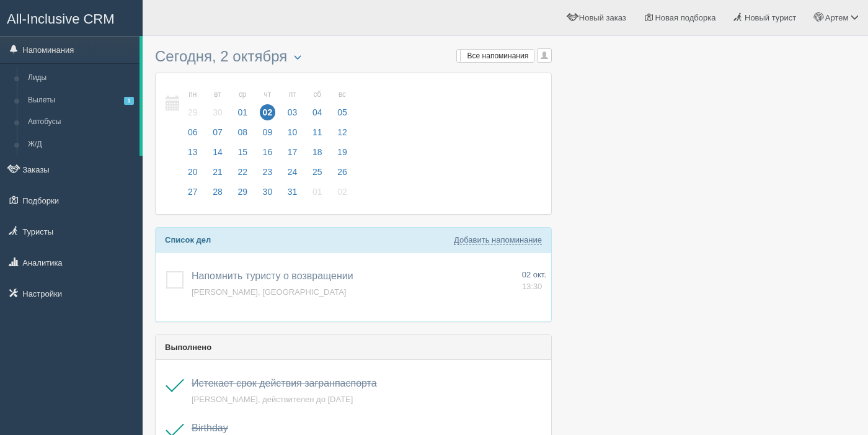 The width and height of the screenshot is (868, 435). What do you see at coordinates (61, 19) in the screenshot?
I see `span: All-Inclusive CRM` at bounding box center [61, 19].